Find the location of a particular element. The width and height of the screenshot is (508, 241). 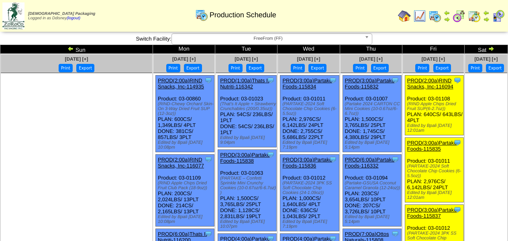

div: (PARTAKE-2024 3PK SS Soft Chocolate Chip Cookies (24-1.09oz)) is located at coordinates (311, 188).